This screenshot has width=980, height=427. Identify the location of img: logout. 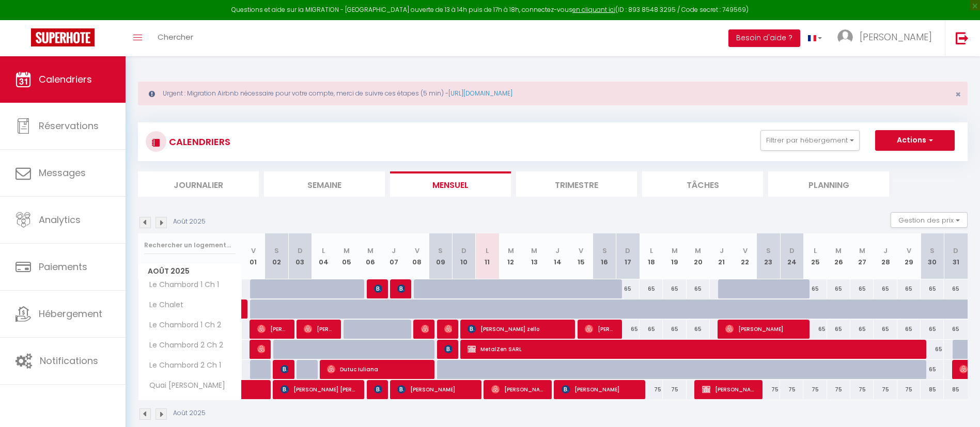
(962, 38).